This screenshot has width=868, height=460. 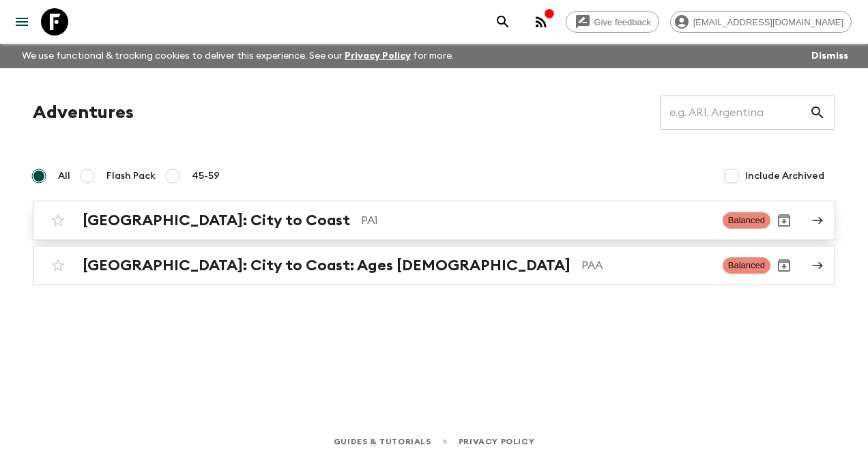 What do you see at coordinates (537, 220) in the screenshot?
I see `p: PA1` at bounding box center [537, 220].